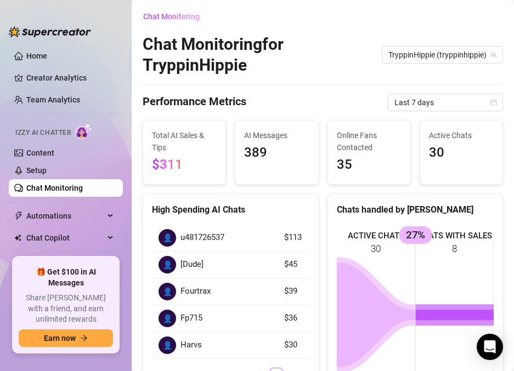 The height and width of the screenshot is (371, 514). I want to click on h2: Chat Monitoring for TryppinHippie, so click(262, 55).